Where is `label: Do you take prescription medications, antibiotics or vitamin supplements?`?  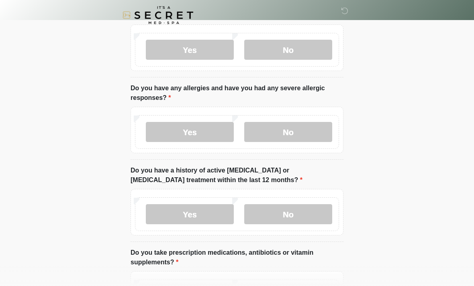
label: Do you take prescription medications, antibiotics or vitamin supplements? is located at coordinates (237, 258).